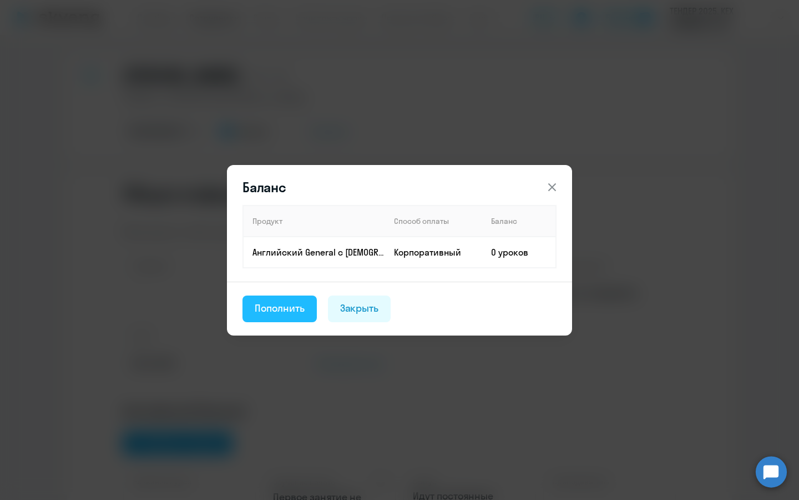 The height and width of the screenshot is (500, 799). I want to click on th: Способ оплаты, so click(433, 221).